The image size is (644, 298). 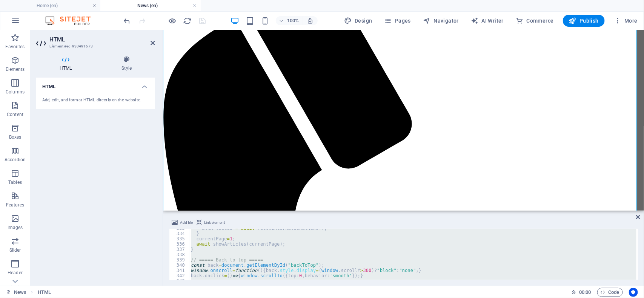 What do you see at coordinates (398, 21) in the screenshot?
I see `span: Pages` at bounding box center [398, 21].